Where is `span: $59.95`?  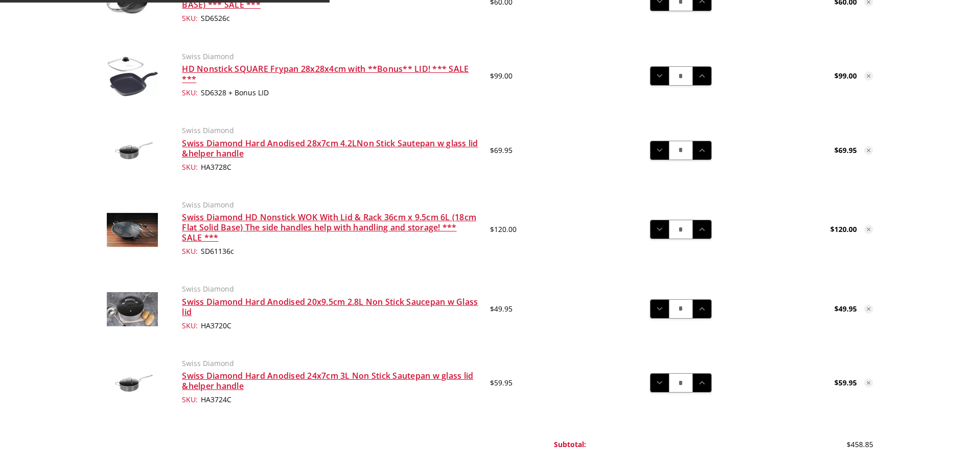 span: $59.95 is located at coordinates (501, 383).